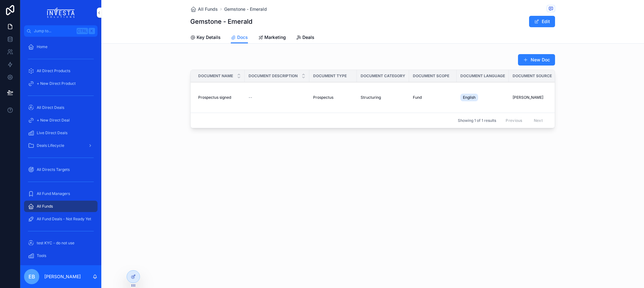  What do you see at coordinates (53, 71) in the screenshot?
I see `span: All Direct Products` at bounding box center [53, 71].